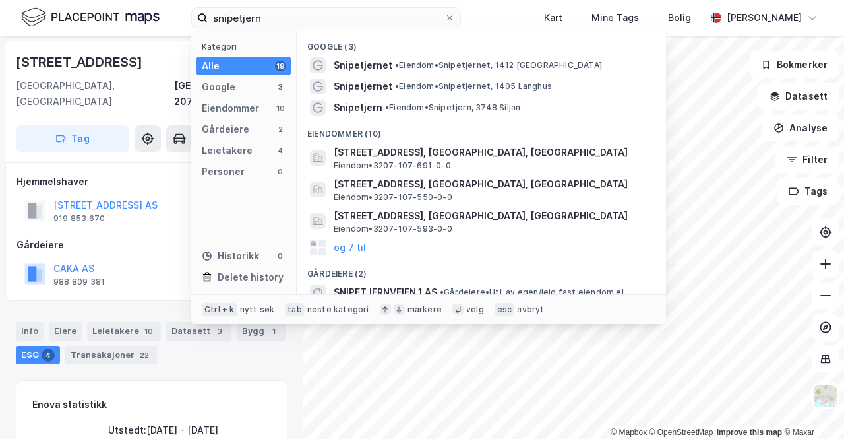  I want to click on div: 919 853 670, so click(79, 218).